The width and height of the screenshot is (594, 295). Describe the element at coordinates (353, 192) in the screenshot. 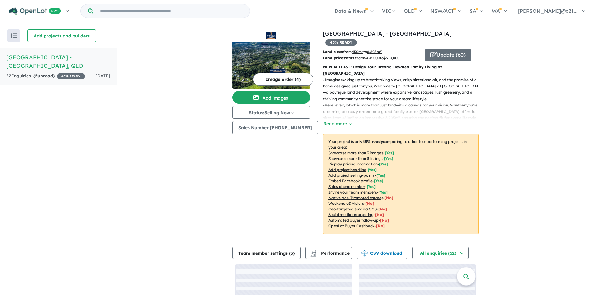

I see `u: Invite your team members` at that location.